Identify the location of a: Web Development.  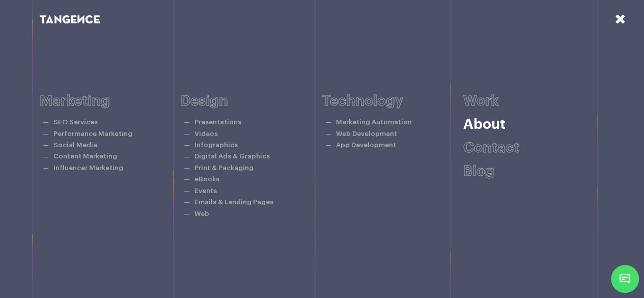
(367, 133).